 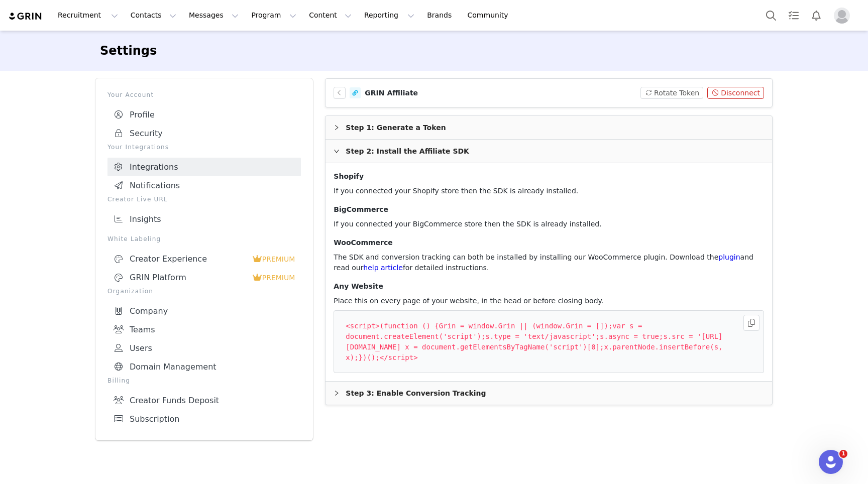 What do you see at coordinates (204, 311) in the screenshot?
I see `a: Company` at bounding box center [204, 311].